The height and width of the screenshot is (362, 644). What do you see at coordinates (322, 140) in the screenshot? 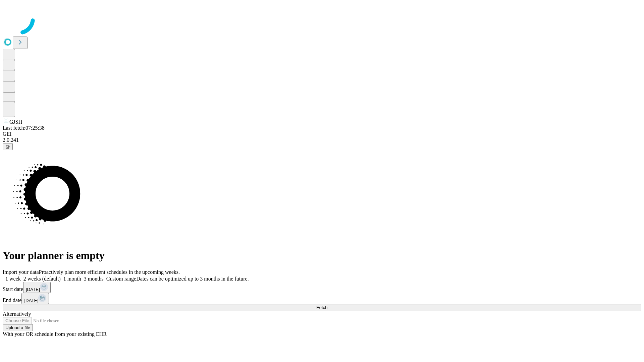
I see `div: 2.0.241` at bounding box center [322, 140].